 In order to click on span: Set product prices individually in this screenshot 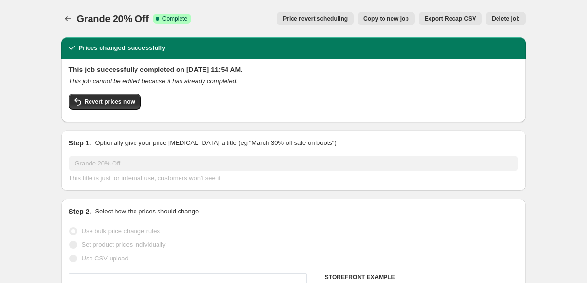, I will do `click(124, 244)`.